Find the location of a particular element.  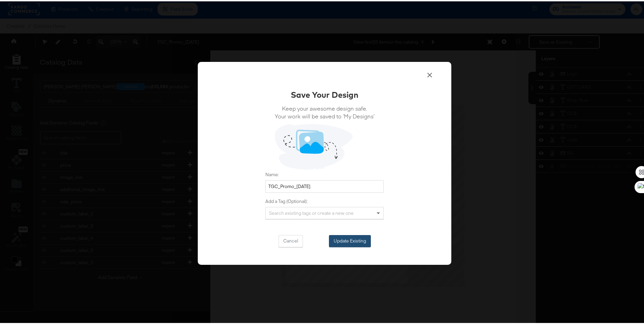

span: Keep your awesome design safe. is located at coordinates (325, 107).